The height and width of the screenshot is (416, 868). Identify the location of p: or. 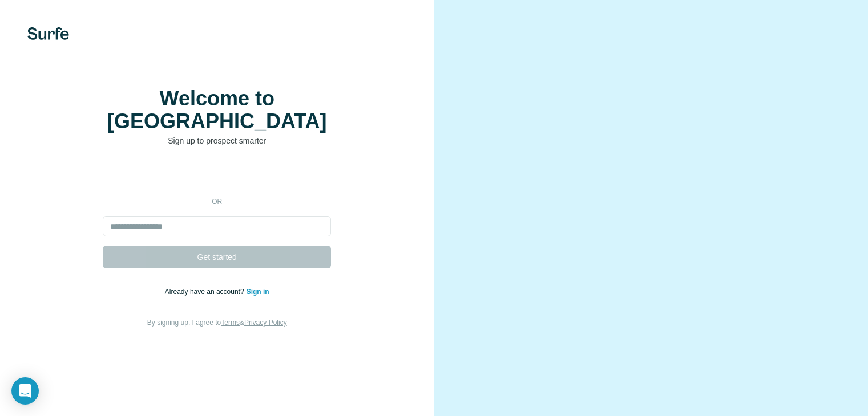
(217, 202).